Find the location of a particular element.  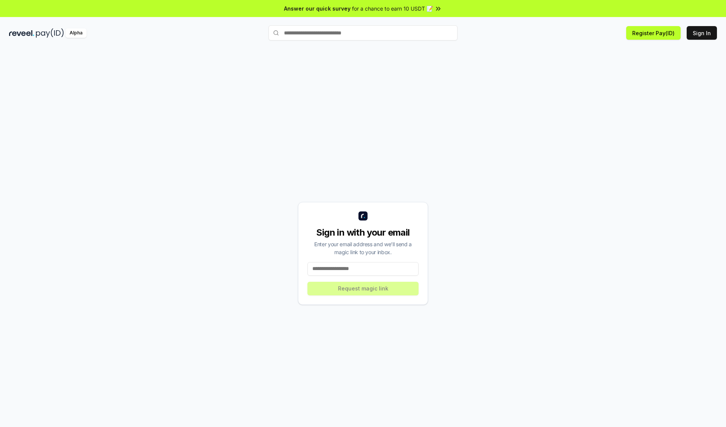

img: pay_id is located at coordinates (50, 33).